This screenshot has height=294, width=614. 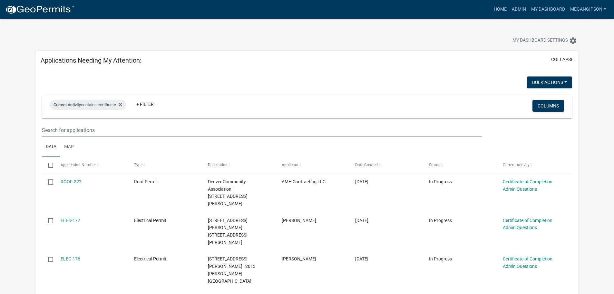 What do you see at coordinates (165, 165) in the screenshot?
I see `datatable-header-cell: Type` at bounding box center [165, 165].